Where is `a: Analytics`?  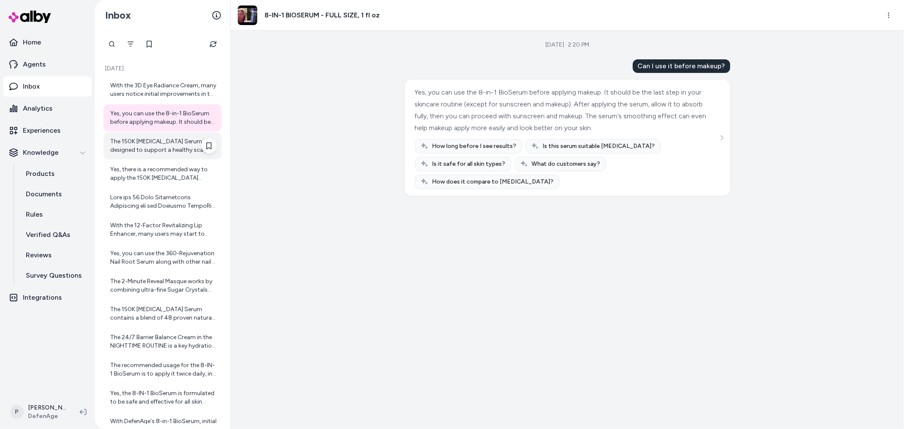 a: Analytics is located at coordinates (47, 108).